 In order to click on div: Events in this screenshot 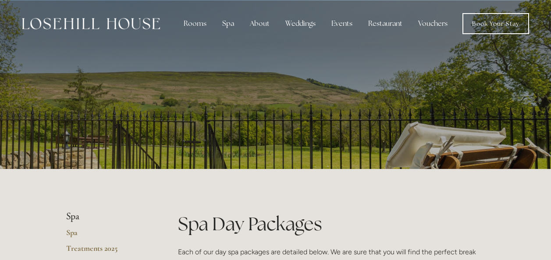, I will do `click(342, 24)`.